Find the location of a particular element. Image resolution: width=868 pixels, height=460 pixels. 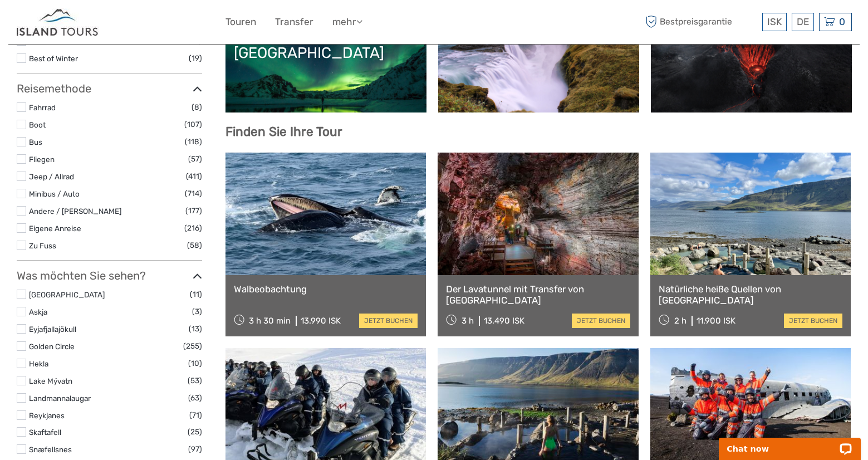

span: (57) is located at coordinates (194, 159).